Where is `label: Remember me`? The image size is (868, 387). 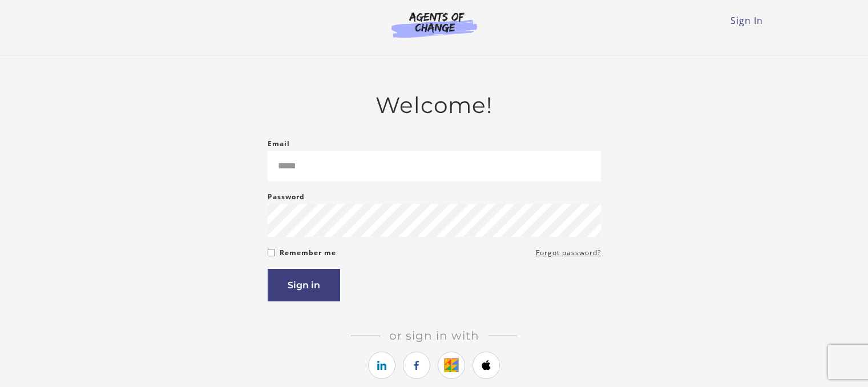
label: Remember me is located at coordinates (307, 253).